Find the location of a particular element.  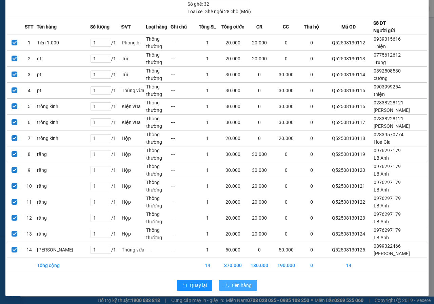

td: Q52508130113 is located at coordinates (348, 58).